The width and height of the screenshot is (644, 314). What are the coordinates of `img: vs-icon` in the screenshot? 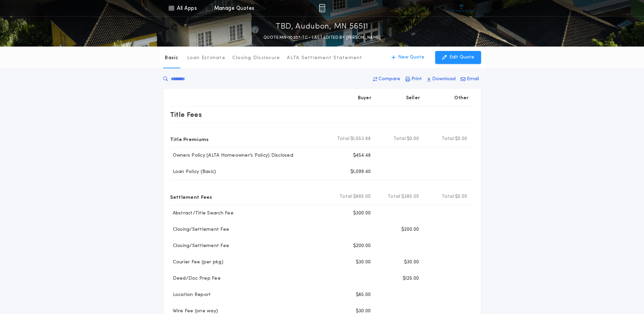 It's located at (461, 8).